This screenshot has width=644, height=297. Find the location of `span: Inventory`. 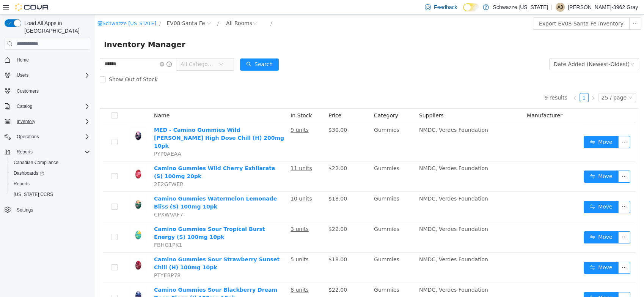

span: Inventory is located at coordinates (52, 121).